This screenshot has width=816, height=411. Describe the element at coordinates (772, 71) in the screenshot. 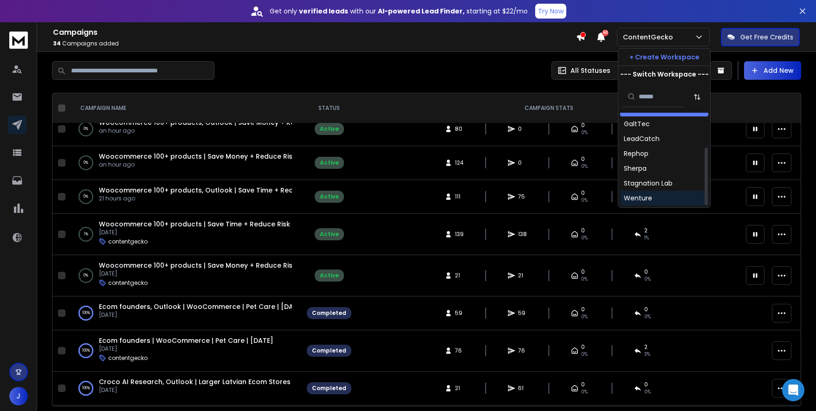

I see `button: Add New` at that location.